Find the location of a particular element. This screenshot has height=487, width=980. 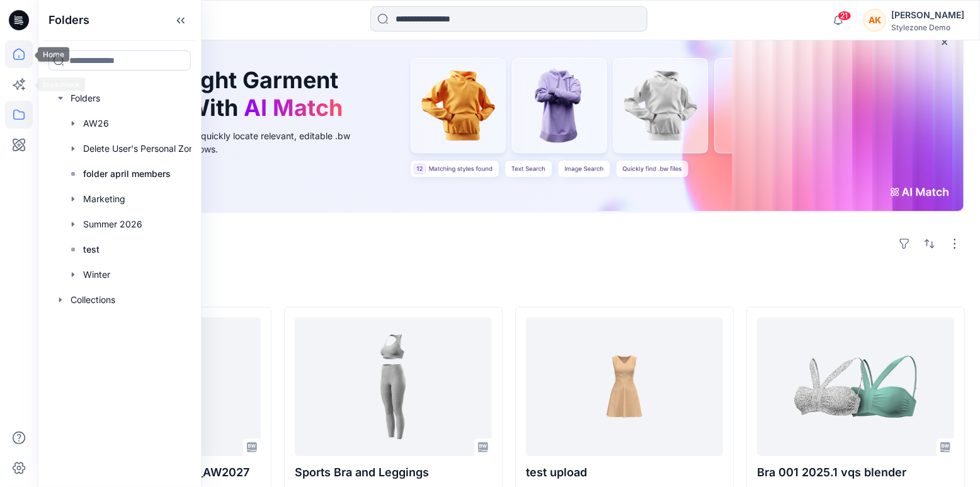

div: Use text or image search to quickly locate relevant, editable .bw files for faster design workflows. is located at coordinates (226, 142).